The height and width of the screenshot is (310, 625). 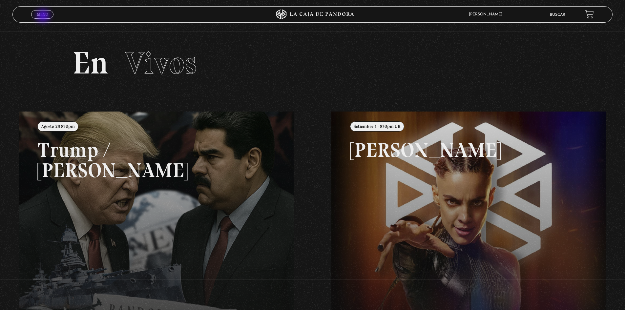 What do you see at coordinates (312, 63) in the screenshot?
I see `h2: En` at bounding box center [312, 63].